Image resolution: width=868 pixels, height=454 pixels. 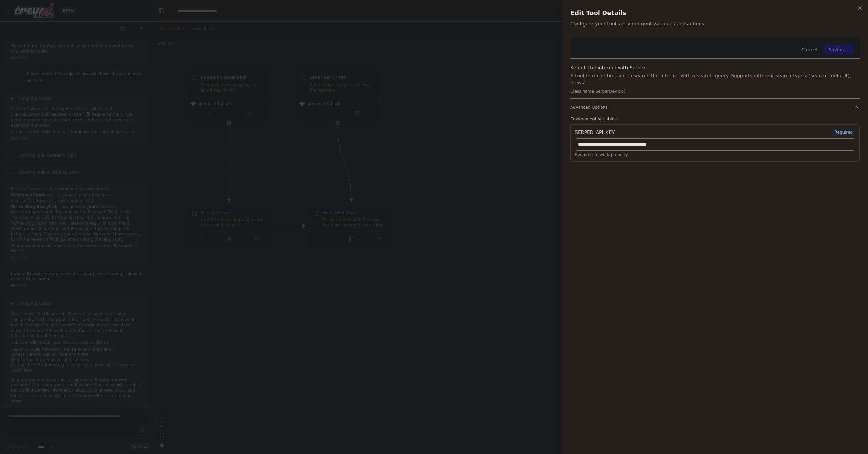 I want to click on div: SERPER_API_KEY, so click(x=595, y=132).